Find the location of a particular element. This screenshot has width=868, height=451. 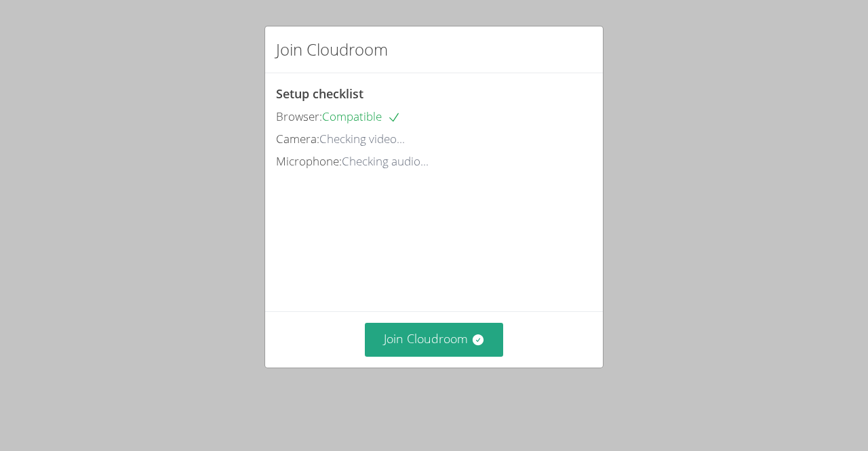

span: Compatible is located at coordinates (362, 116).